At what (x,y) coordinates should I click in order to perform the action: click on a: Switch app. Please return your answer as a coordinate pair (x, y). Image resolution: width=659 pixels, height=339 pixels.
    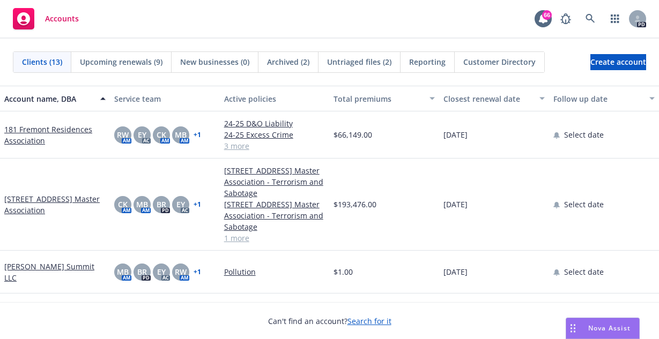
    Looking at the image, I should click on (615, 19).